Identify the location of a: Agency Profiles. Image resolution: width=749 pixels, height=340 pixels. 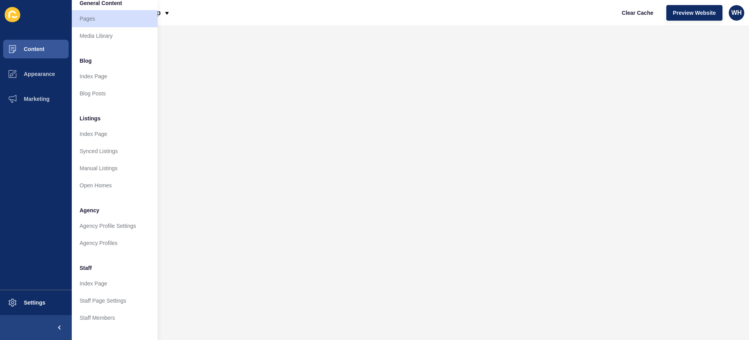
(115, 243).